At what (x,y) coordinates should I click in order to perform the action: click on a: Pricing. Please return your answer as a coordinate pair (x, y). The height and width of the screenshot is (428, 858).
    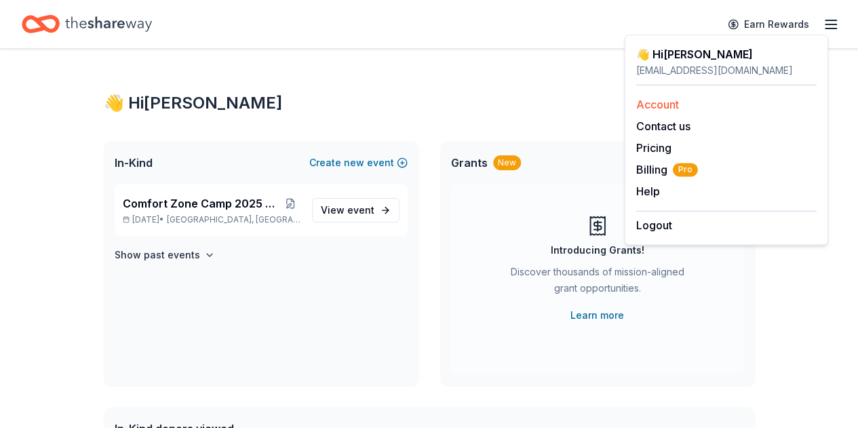
    Looking at the image, I should click on (654, 148).